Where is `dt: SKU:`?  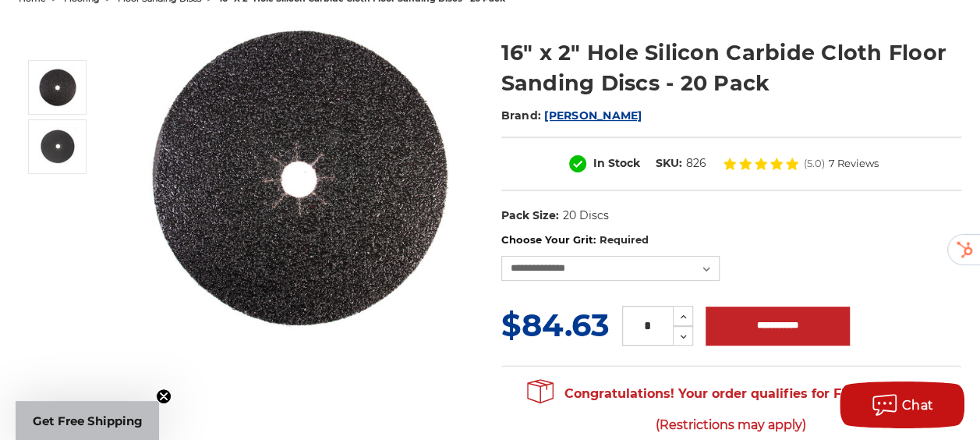 dt: SKU: is located at coordinates (669, 163).